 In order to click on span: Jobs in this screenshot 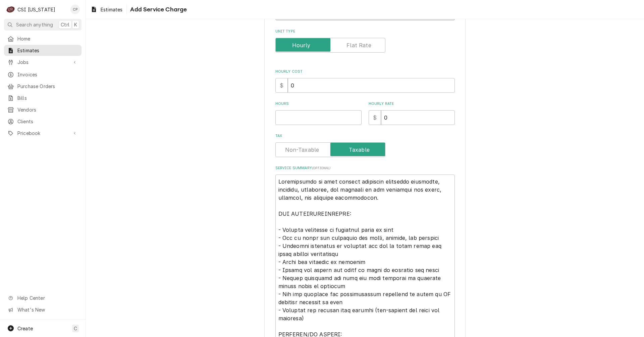, I will do `click(43, 62)`.